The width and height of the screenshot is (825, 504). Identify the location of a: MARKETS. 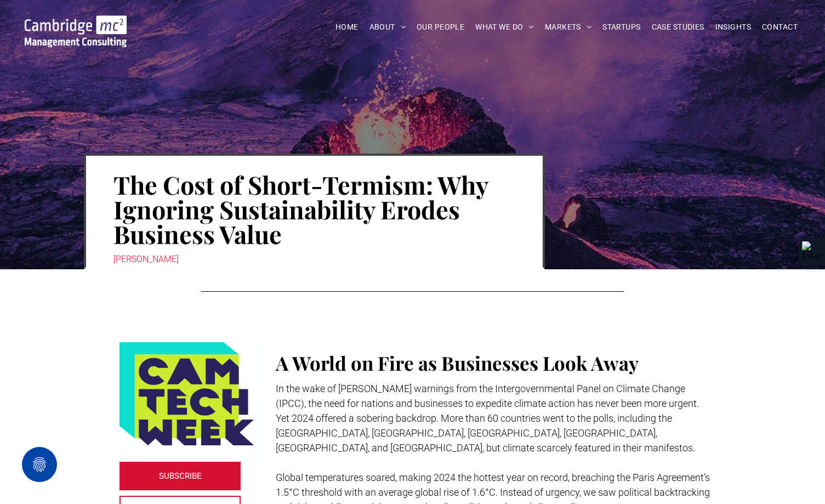
(568, 27).